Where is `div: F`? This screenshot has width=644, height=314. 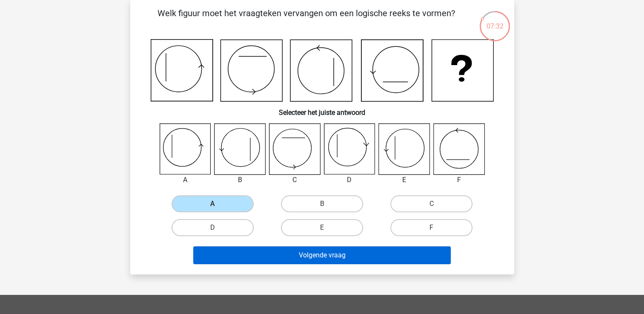
div: F is located at coordinates (459, 180).